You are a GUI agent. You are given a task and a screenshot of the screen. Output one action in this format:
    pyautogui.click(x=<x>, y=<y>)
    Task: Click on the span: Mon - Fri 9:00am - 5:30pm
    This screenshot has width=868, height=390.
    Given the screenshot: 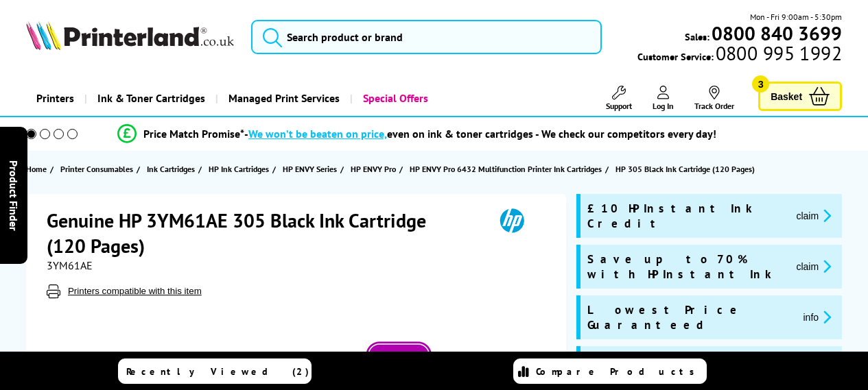 What is the action you would take?
    pyautogui.click(x=795, y=16)
    